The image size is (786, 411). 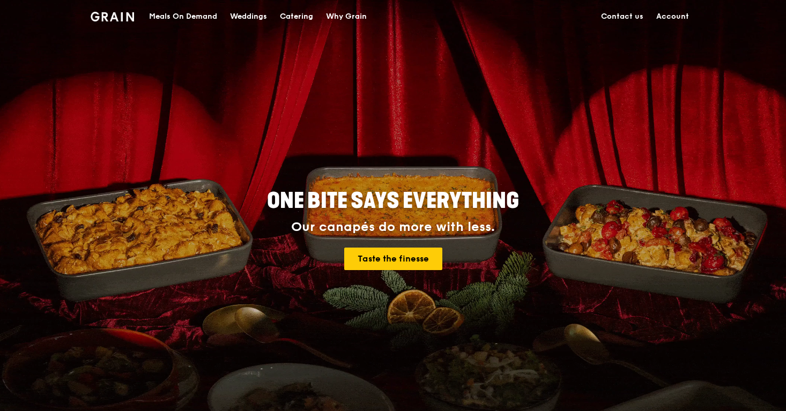 I want to click on div: Why Grain, so click(x=347, y=17).